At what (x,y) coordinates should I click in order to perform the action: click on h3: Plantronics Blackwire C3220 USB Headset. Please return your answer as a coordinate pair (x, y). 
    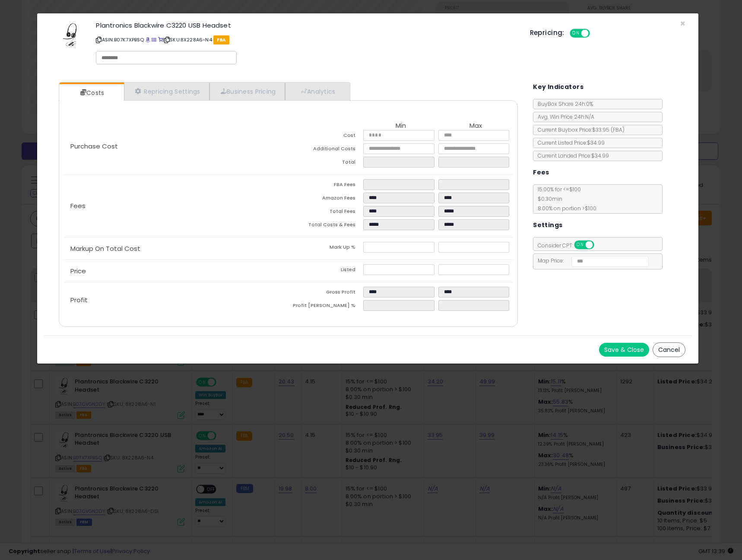
    Looking at the image, I should click on (306, 25).